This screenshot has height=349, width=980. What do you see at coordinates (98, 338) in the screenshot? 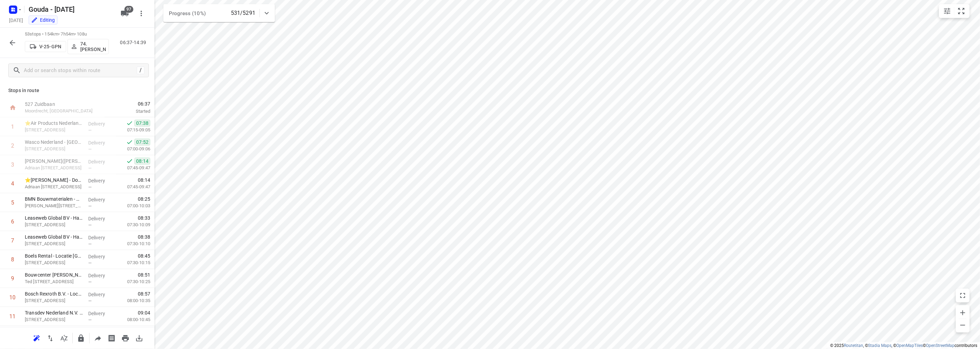
I see `span: Share route` at bounding box center [98, 338].